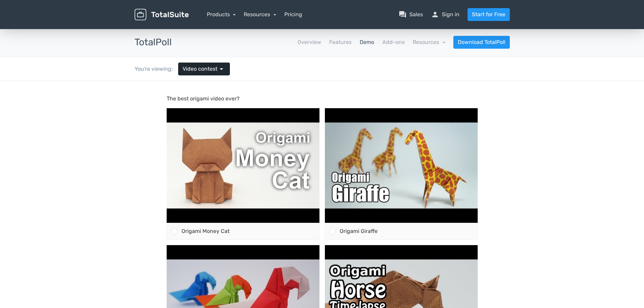  What do you see at coordinates (445, 14) in the screenshot?
I see `a: personSign in` at bounding box center [445, 14].